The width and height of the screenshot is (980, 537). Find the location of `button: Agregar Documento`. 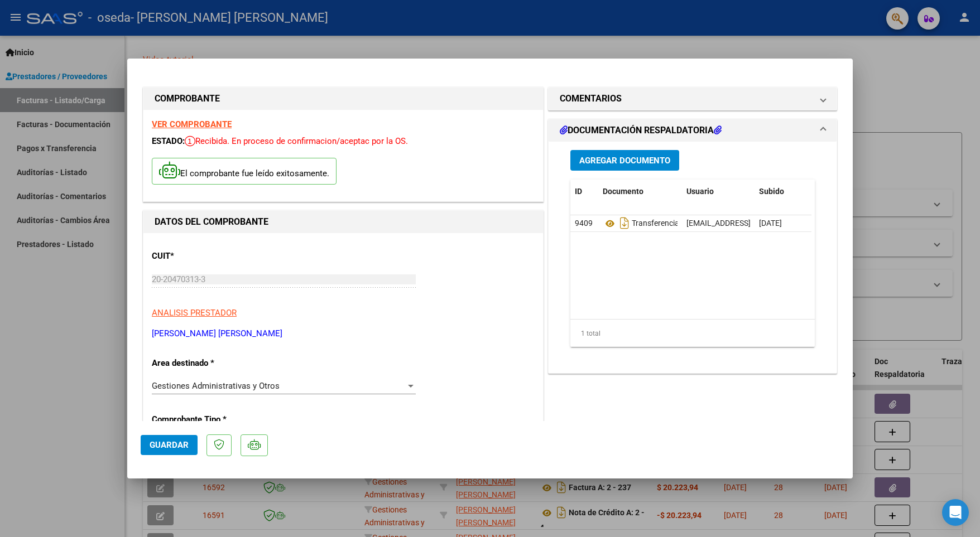

button: Agregar Documento is located at coordinates (624, 160).